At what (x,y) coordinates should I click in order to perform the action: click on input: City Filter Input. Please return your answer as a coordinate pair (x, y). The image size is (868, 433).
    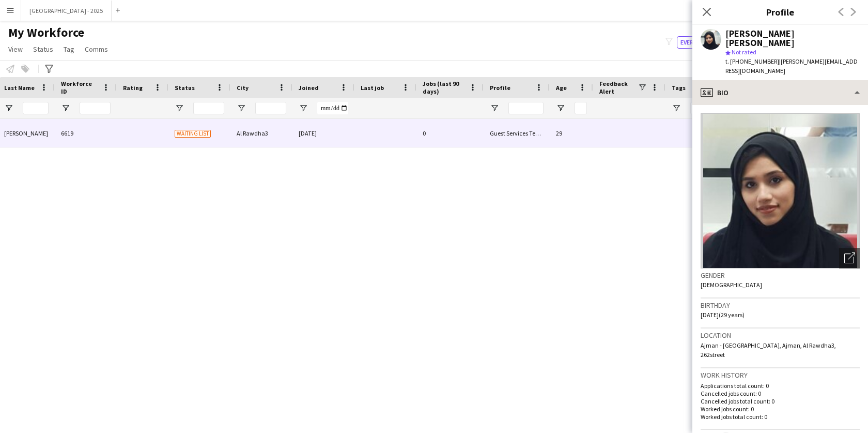
    Looking at the image, I should click on (271, 108).